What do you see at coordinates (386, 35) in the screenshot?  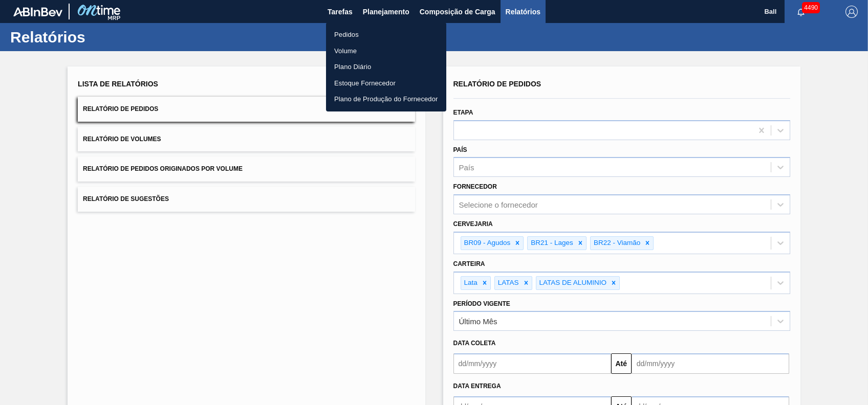 I see `li: Pedidos` at bounding box center [386, 35].